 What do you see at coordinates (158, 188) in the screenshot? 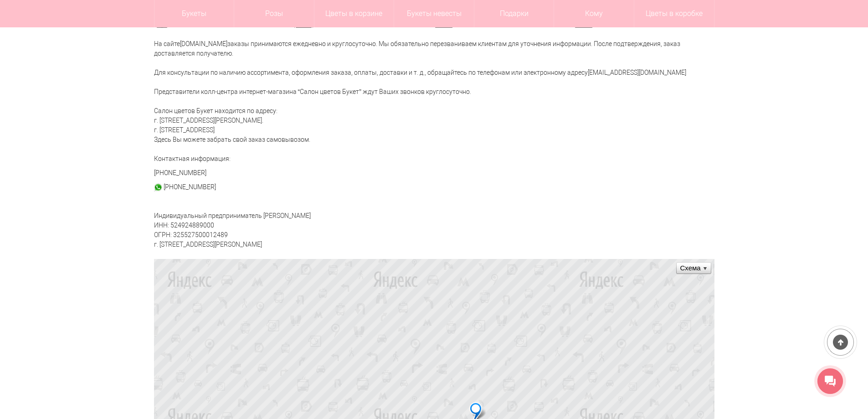
I see `img: watsap_30.png.webp` at bounding box center [158, 188].